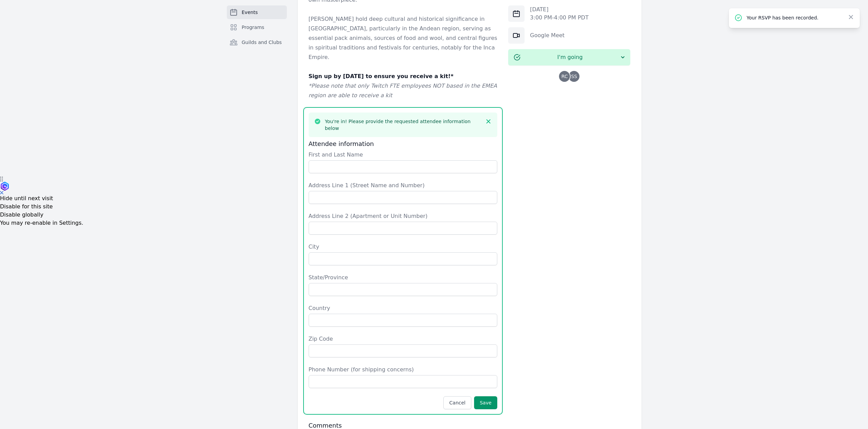 This screenshot has height=429, width=868. What do you see at coordinates (570, 57) in the screenshot?
I see `span: I'm going` at bounding box center [570, 57].